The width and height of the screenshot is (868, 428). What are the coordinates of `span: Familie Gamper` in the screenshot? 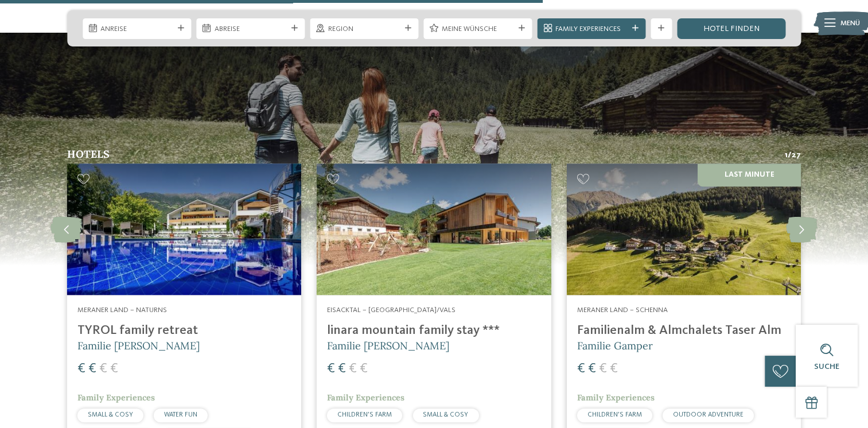 It's located at (615, 346).